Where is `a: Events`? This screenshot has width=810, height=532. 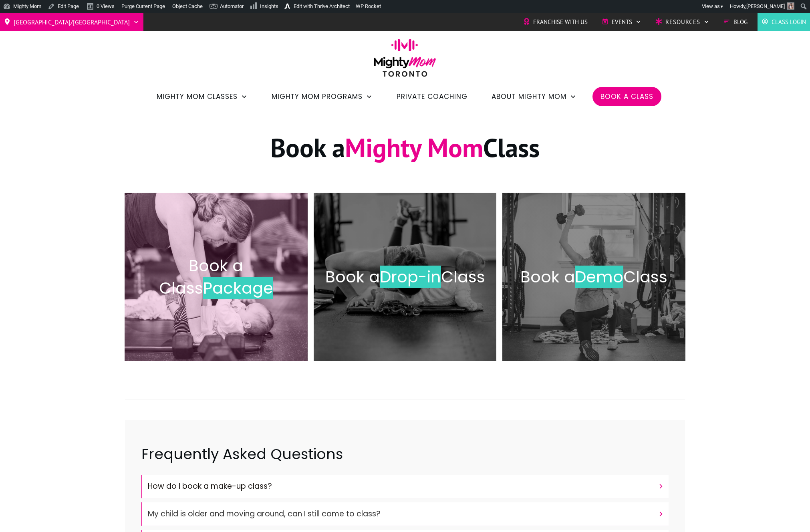 a: Events is located at coordinates (622, 22).